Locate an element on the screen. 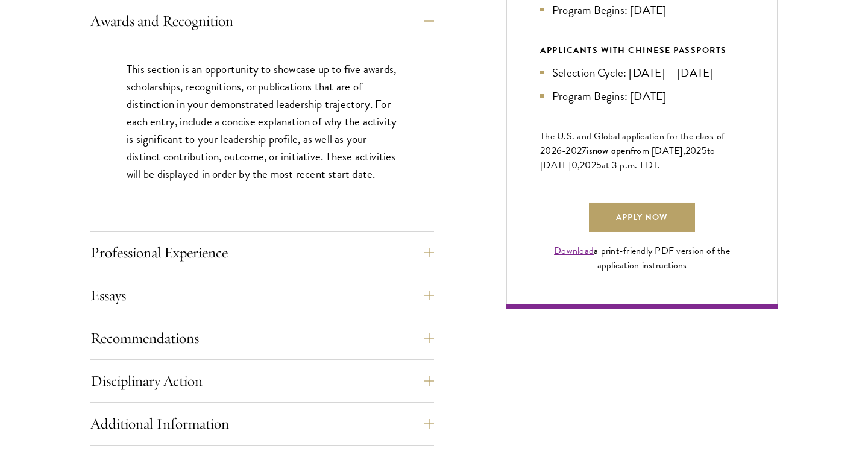 The image size is (868, 457). button: Recommendations is located at coordinates (262, 338).